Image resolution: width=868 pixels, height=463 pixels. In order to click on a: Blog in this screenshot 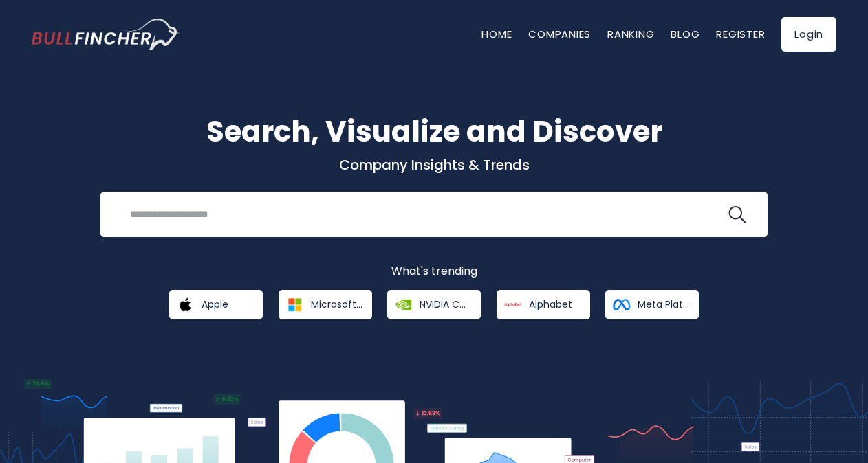, I will do `click(685, 34)`.